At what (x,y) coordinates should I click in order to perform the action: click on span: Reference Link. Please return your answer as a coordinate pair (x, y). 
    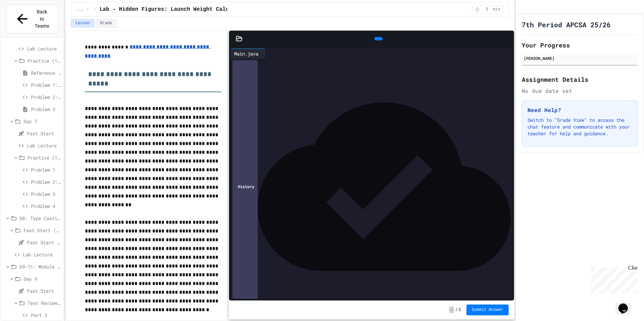
    Looking at the image, I should click on (46, 73).